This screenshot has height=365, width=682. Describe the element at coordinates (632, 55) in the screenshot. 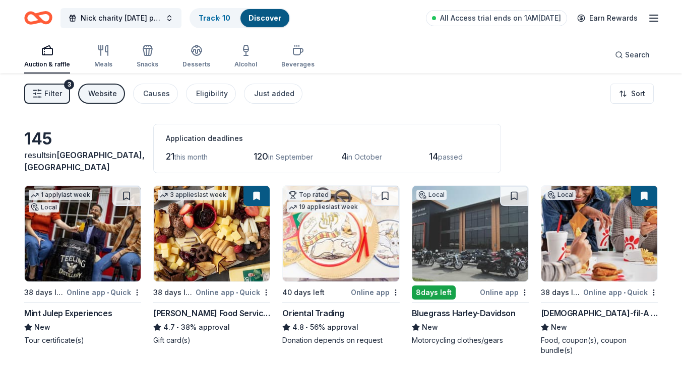

I see `button: Search` at that location.